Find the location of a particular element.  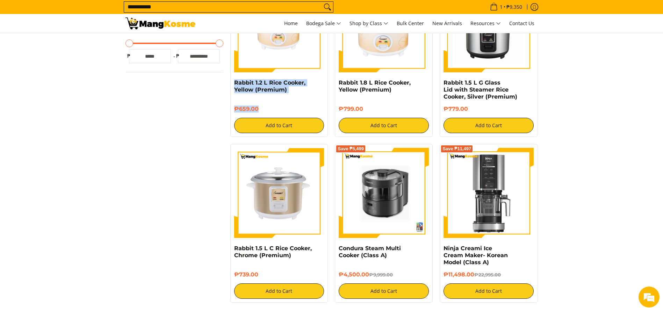

img: Condura Steam Multi Cooker (Class A) is located at coordinates (384, 193).